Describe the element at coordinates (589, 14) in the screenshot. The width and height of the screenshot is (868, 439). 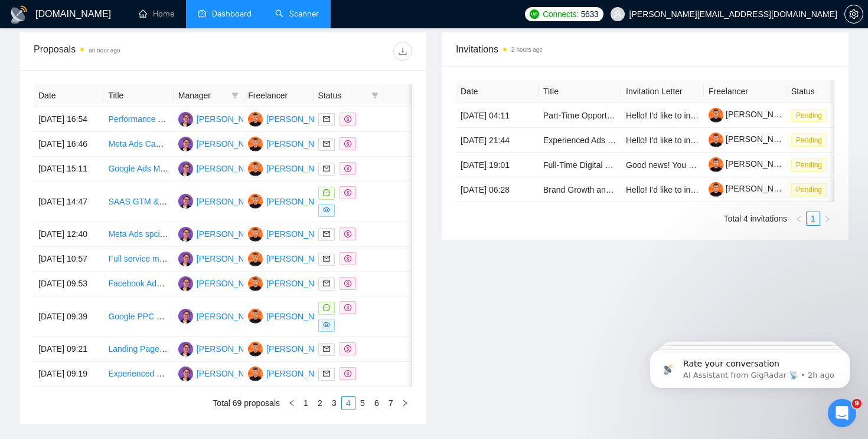
I see `span: 5633` at that location.